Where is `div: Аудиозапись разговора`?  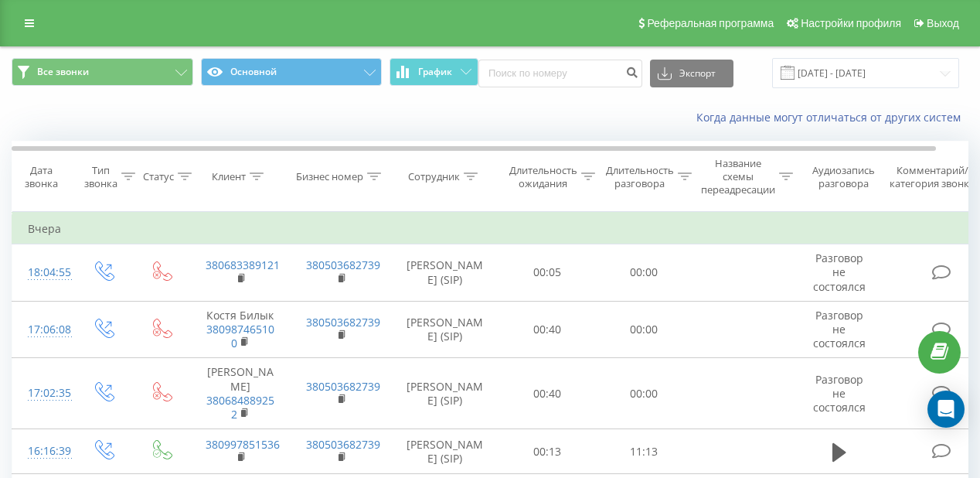
div: Аудиозапись разговора is located at coordinates (844, 177).